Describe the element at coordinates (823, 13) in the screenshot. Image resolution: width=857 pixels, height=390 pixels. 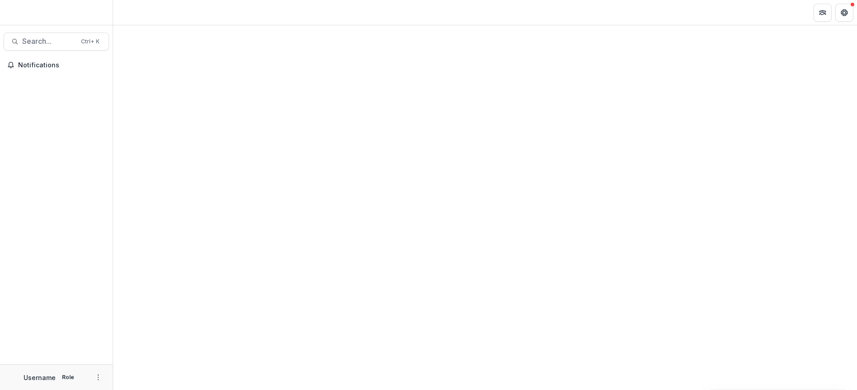
I see `button: Partners` at that location.